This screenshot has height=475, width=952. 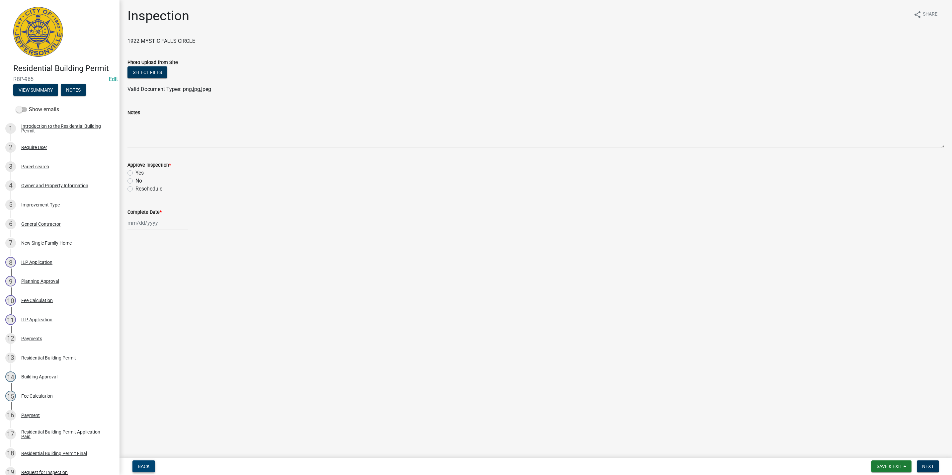 What do you see at coordinates (11, 434) in the screenshot?
I see `div: 17` at bounding box center [11, 434].